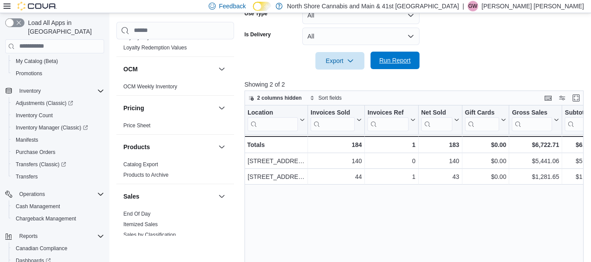 This screenshot has height=262, width=591. Describe the element at coordinates (280, 98) in the screenshot. I see `span: 2 columns hidden` at that location.